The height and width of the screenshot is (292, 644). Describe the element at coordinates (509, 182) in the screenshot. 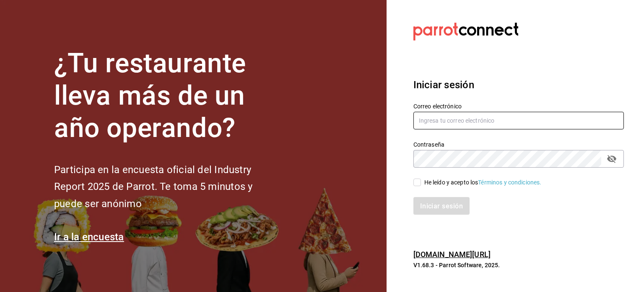

I see `a: Términos y condiciones.` at that location.